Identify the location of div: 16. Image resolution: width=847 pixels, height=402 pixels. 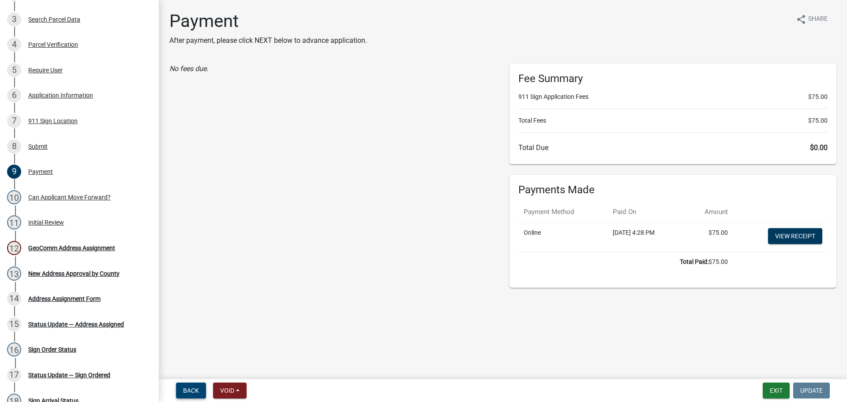
(14, 349).